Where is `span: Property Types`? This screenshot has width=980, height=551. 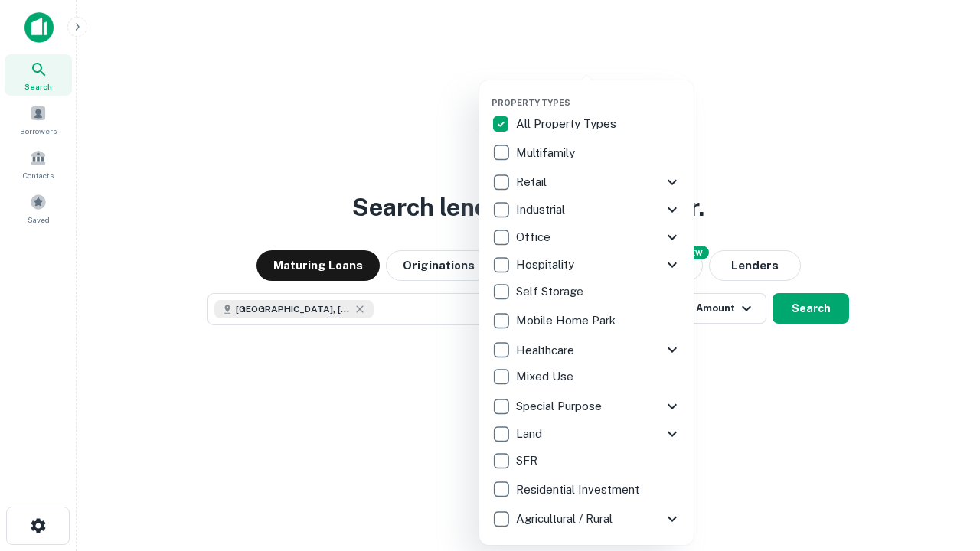
span: Property Types is located at coordinates (531, 103).